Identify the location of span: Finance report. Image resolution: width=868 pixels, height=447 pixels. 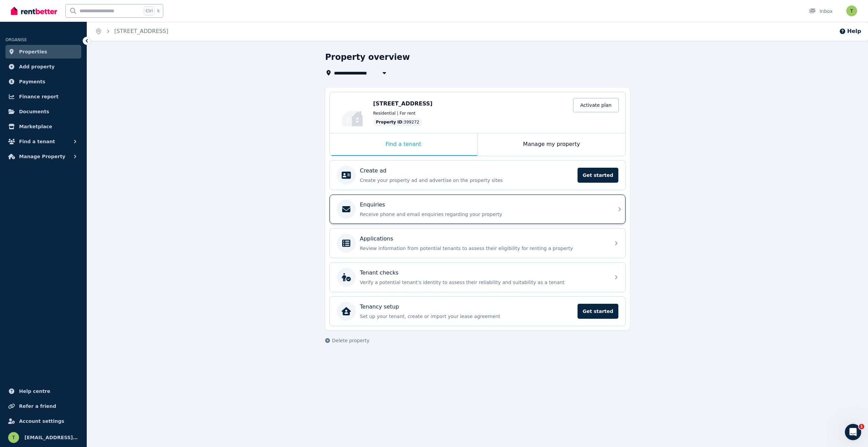
(39, 96).